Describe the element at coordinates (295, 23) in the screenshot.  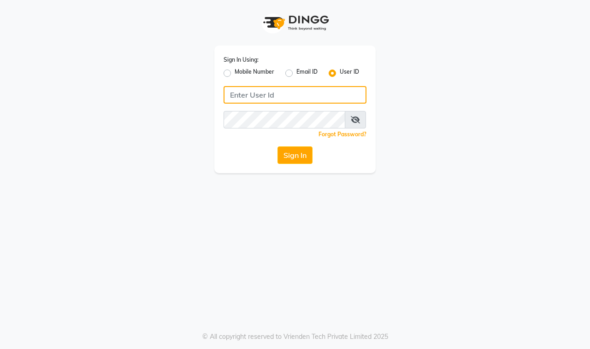
I see `img: logo1.svg` at that location.